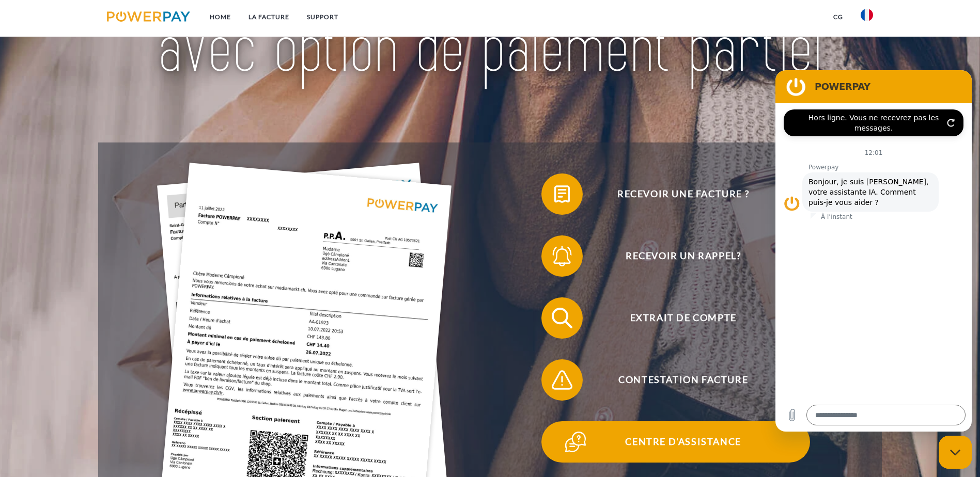 Image resolution: width=980 pixels, height=477 pixels. What do you see at coordinates (676, 256) in the screenshot?
I see `button: Recevoir un rappel?` at bounding box center [676, 256].